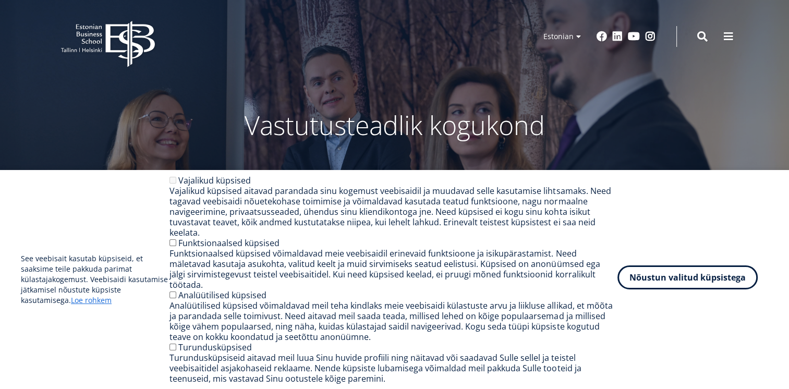 Image resolution: width=789 pixels, height=389 pixels. Describe the element at coordinates (95, 280) in the screenshot. I see `p: See veebisait kasutab küpsiseid, et saaksime teile pakkuda parimat külastajakogemust. Veebisaidi ...` at that location.